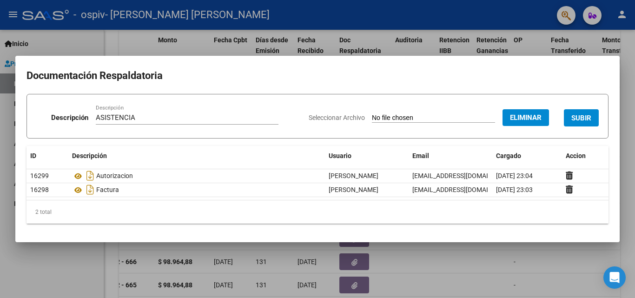  Describe the element at coordinates (197, 176) in the screenshot. I see `div: Autorizacion` at that location.